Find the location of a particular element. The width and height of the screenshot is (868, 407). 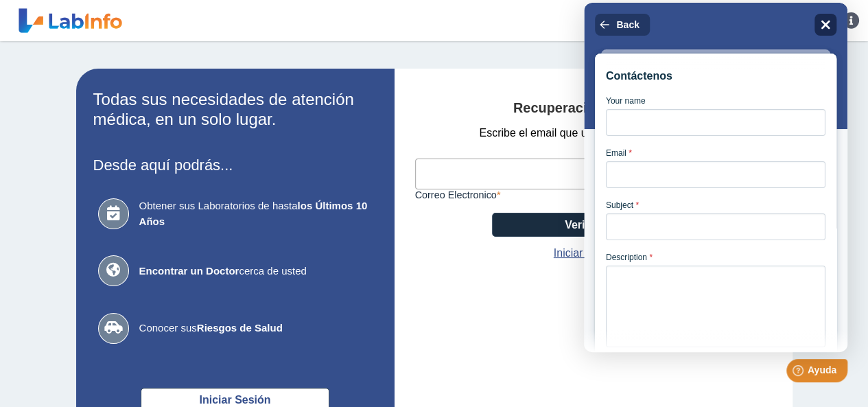

label: Correo Electronico is located at coordinates (587, 195).